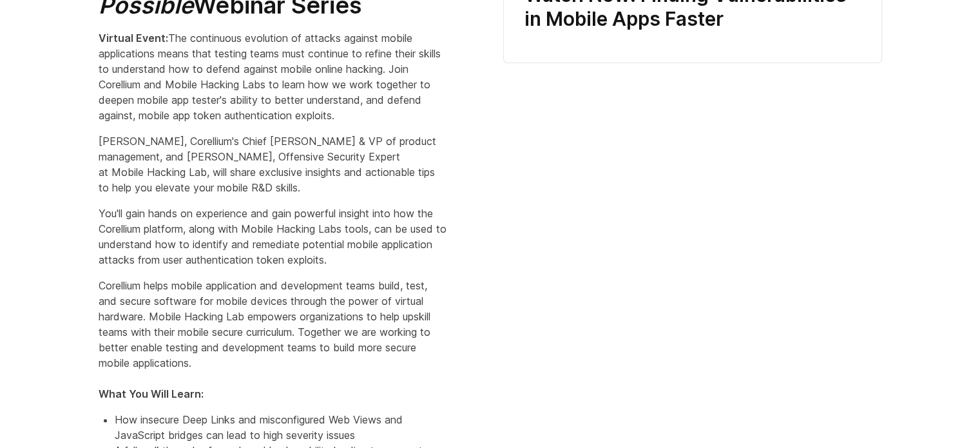 Image resolution: width=980 pixels, height=448 pixels. Describe the element at coordinates (264, 339) in the screenshot. I see `span: Corellium helps mobile application and development teams build, test, and secure software for mob...` at that location.